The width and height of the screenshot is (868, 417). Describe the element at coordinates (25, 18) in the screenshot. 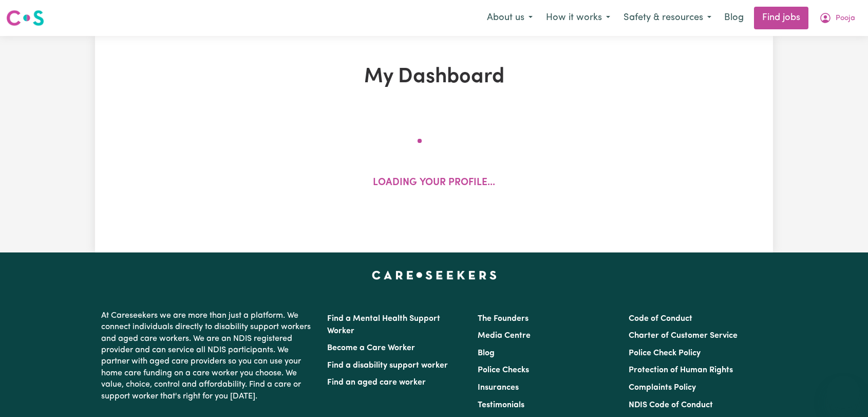

I see `img: Careseekers logo` at that location.